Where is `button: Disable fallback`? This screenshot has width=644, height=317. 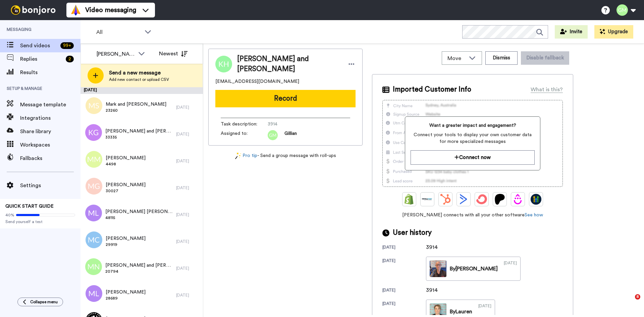
button: Disable fallback is located at coordinates (545, 58).